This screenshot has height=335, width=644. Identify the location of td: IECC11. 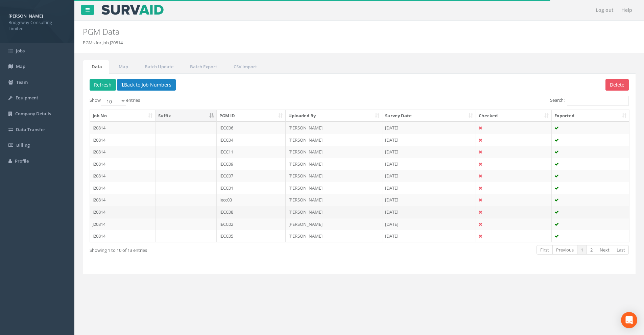
(251, 151).